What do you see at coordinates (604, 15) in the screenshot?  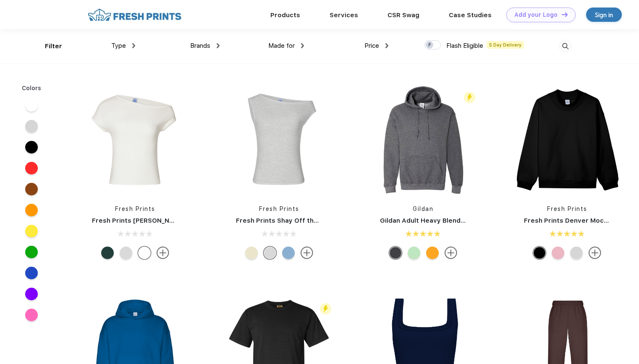 I see `div: Sign in` at bounding box center [604, 15].